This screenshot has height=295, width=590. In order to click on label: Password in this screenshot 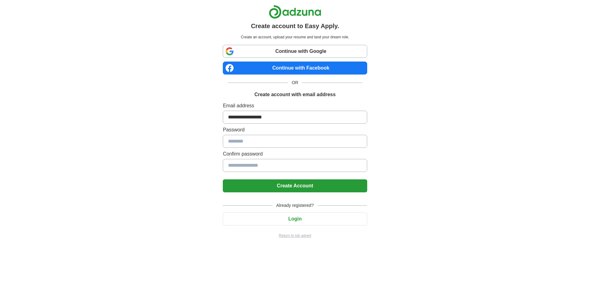, I will do `click(295, 130)`.